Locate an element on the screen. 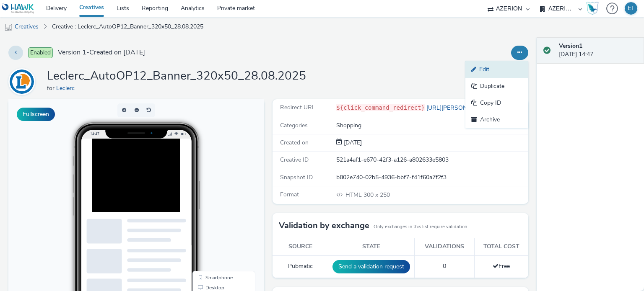 The width and height of the screenshot is (644, 291). div: b802e740-02b5-4936-bbf7-f41f60a7f2f3 is located at coordinates (432, 178).